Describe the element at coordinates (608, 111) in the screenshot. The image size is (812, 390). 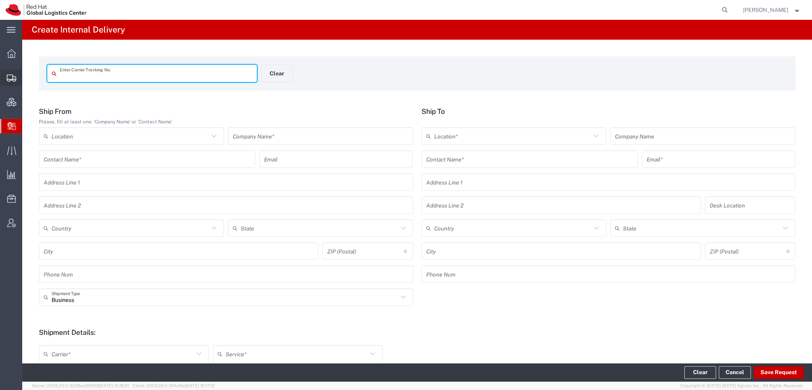
I see `h5: Ship To` at that location.